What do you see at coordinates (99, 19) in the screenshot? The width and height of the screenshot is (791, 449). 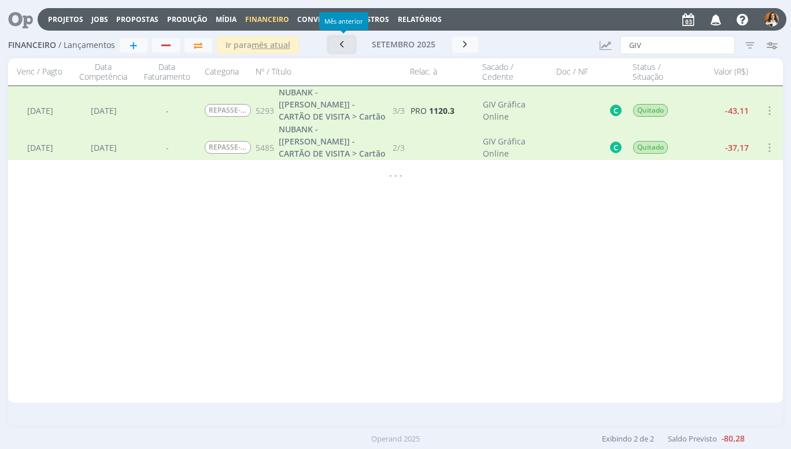 I see `a: Jobs` at bounding box center [99, 19].